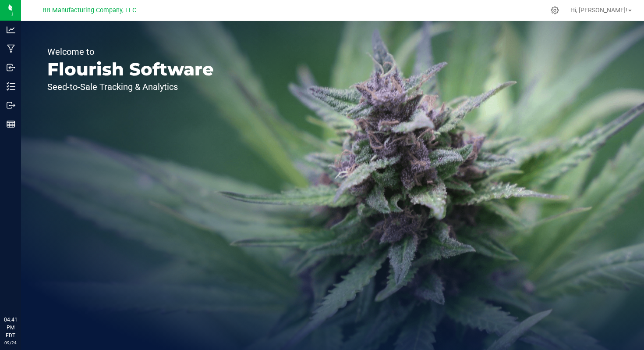 The width and height of the screenshot is (644, 350). I want to click on inline-svg: Manufacturing, so click(11, 49).